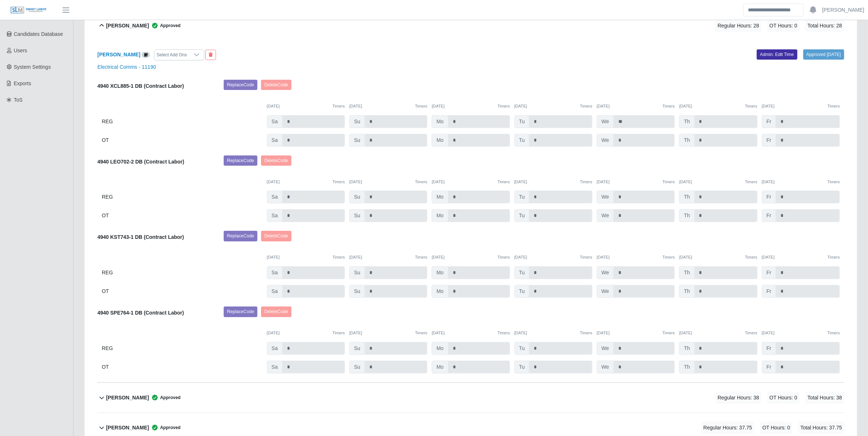 Image resolution: width=868 pixels, height=436 pixels. I want to click on div: Select Add Ons, so click(172, 55).